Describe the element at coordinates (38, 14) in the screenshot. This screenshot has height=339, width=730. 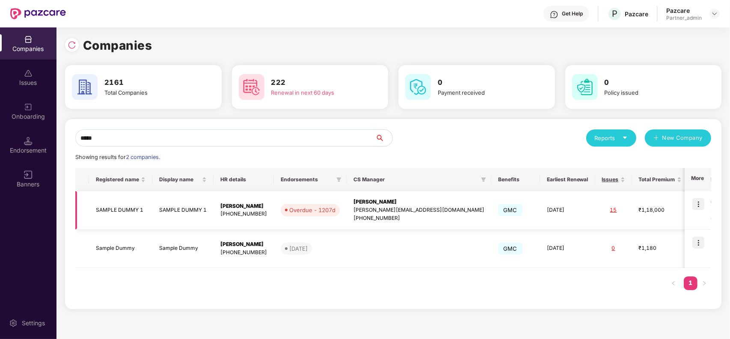
I see `img: New Pazcare Logo` at that location.